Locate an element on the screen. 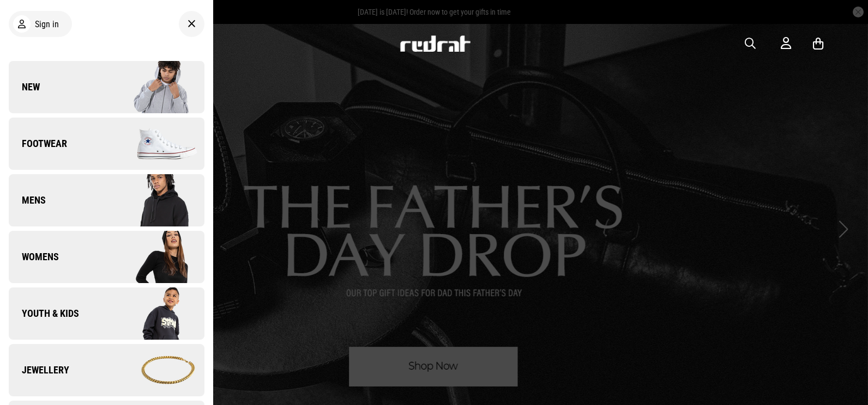 This screenshot has height=405, width=868. span: Mens is located at coordinates (27, 200).